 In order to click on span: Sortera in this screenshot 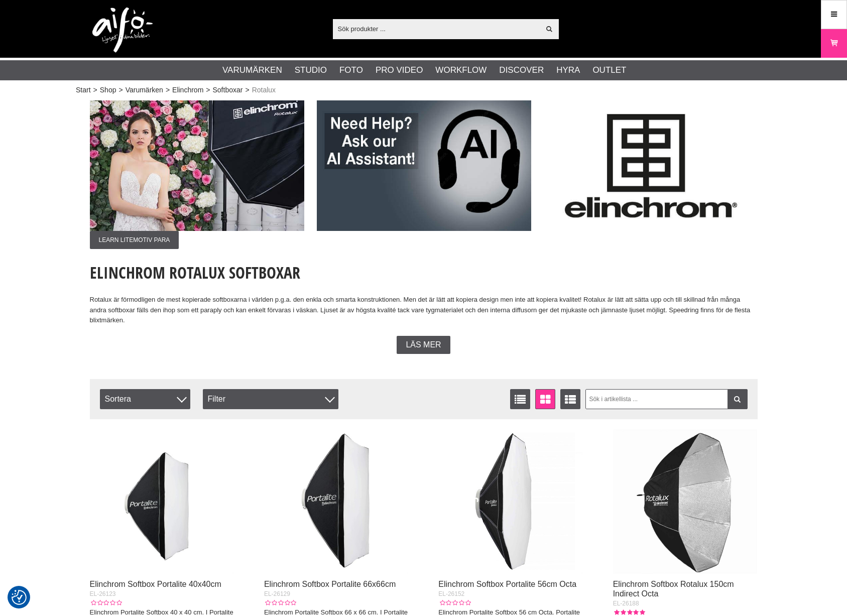, I will do `click(145, 399)`.